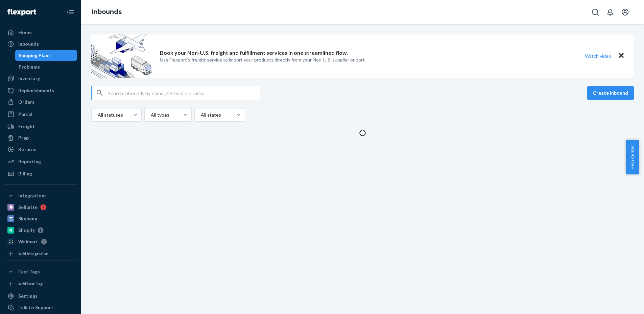 This screenshot has width=644, height=314. I want to click on div: Freight, so click(26, 126).